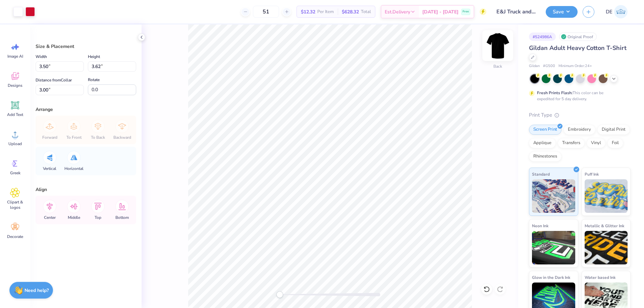 The height and width of the screenshot is (308, 644). What do you see at coordinates (279, 294) in the screenshot?
I see `div: Accessibility label` at bounding box center [279, 294].